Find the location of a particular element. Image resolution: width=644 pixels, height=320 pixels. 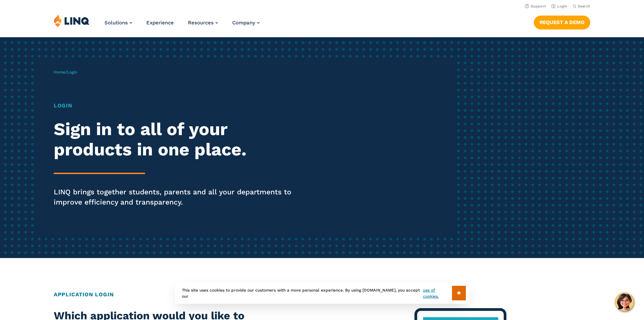

h1: Login is located at coordinates (178, 105).